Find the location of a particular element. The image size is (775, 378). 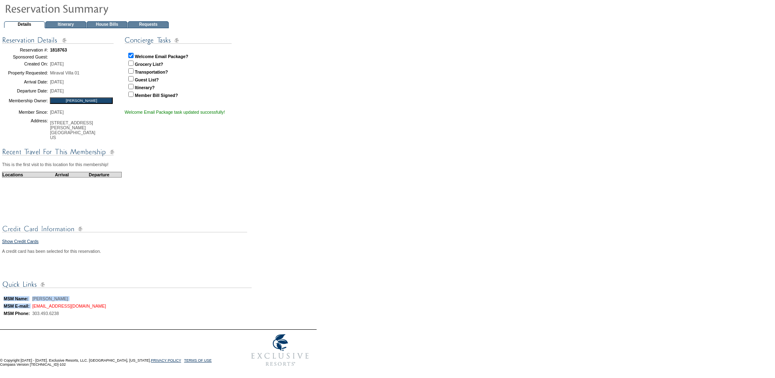

img: Exclusive Resorts is located at coordinates (280, 350).